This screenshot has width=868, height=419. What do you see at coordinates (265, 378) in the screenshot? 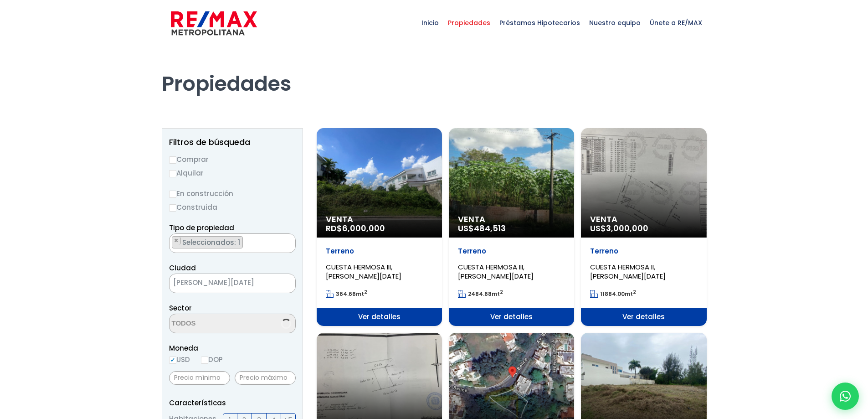
I see `input: Precio máximo` at bounding box center [265, 378].